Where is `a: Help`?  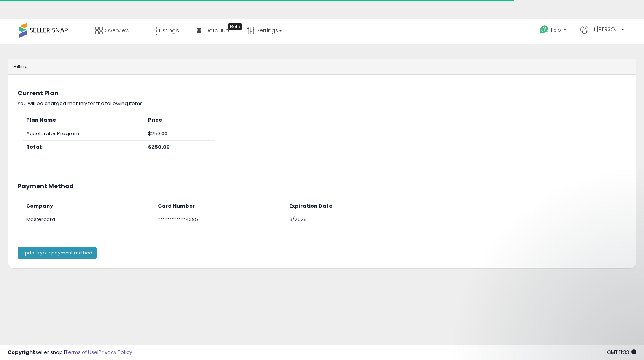
a: Help is located at coordinates (554, 31).